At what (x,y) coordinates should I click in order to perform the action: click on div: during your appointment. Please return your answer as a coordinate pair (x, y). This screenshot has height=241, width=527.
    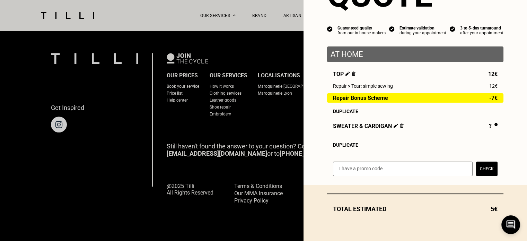
    Looking at the image, I should click on (422, 33).